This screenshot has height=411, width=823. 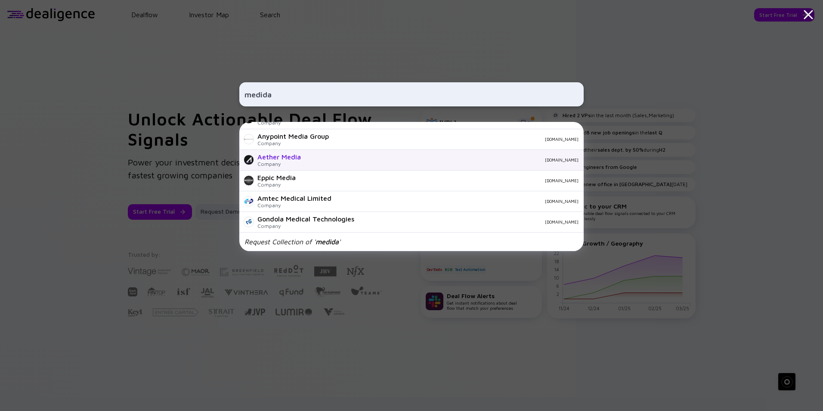 I want to click on div: Gondola Medical Technologies, so click(x=306, y=219).